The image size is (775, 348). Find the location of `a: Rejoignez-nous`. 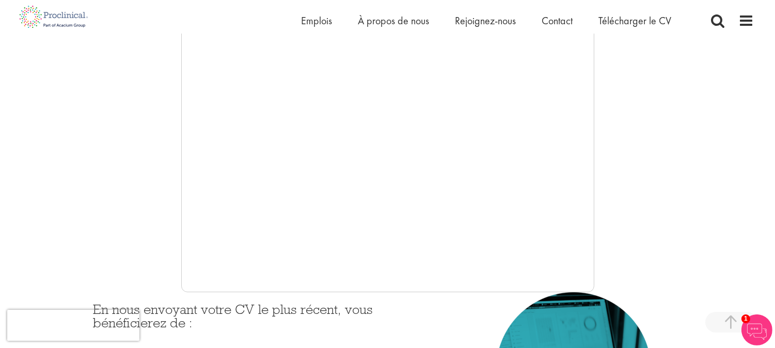

a: Rejoignez-nous is located at coordinates (486, 21).